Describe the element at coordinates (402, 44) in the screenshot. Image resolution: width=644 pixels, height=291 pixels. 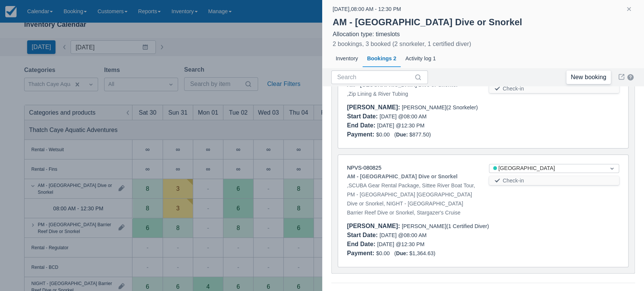
I see `div: 2 bookings, 3 booked (2 snorkeler, 1 certified diver)` at that location.